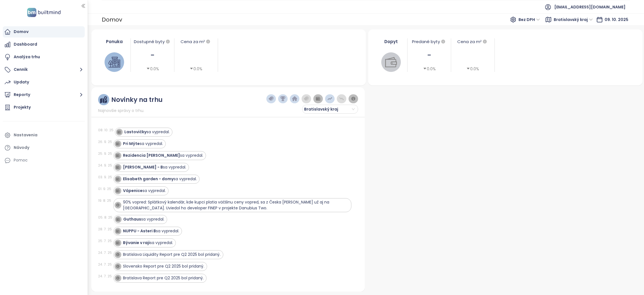 The height and width of the screenshot is (295, 644). Describe the element at coordinates (616, 20) in the screenshot. I see `span: 09. 10. 2025` at that location.